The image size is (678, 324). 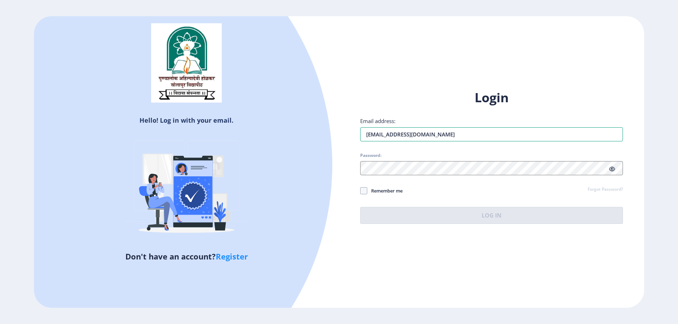 I want to click on img: Verified-rafiki.svg, so click(x=186, y=189).